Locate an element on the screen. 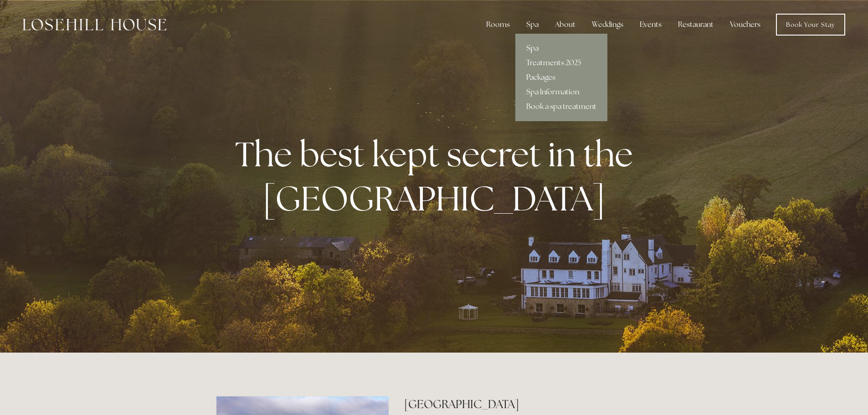 The image size is (868, 415). div: Spa is located at coordinates (532, 24).